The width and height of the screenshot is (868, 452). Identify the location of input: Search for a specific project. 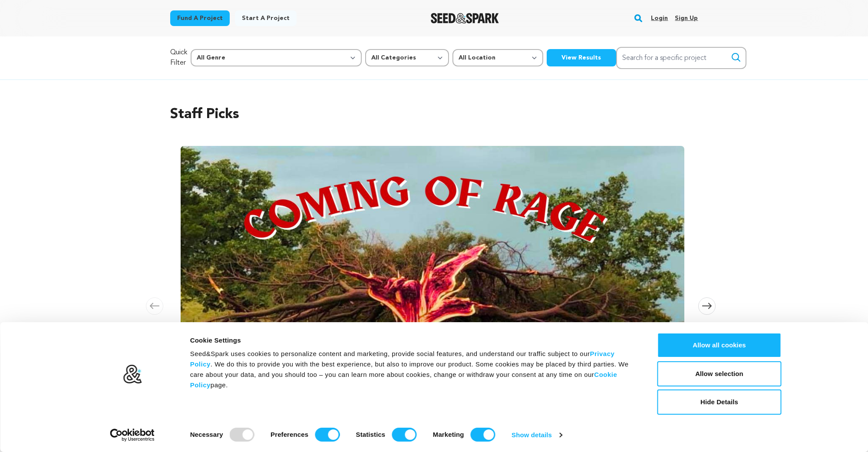
(682, 58).